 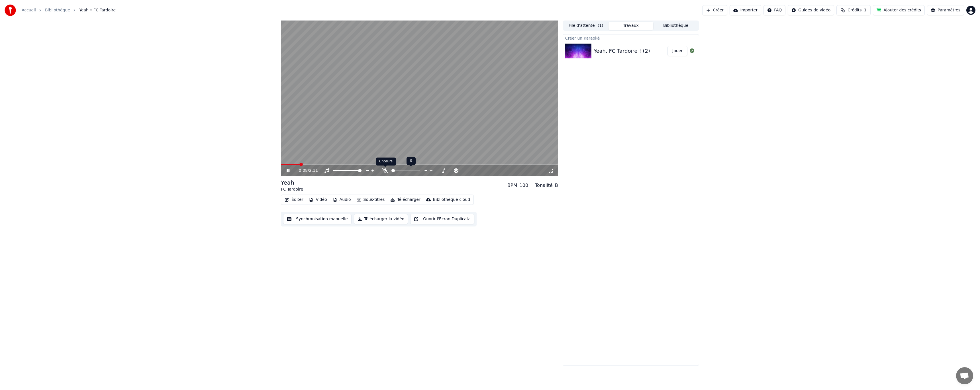 I want to click on div: Tonalité, so click(x=544, y=186).